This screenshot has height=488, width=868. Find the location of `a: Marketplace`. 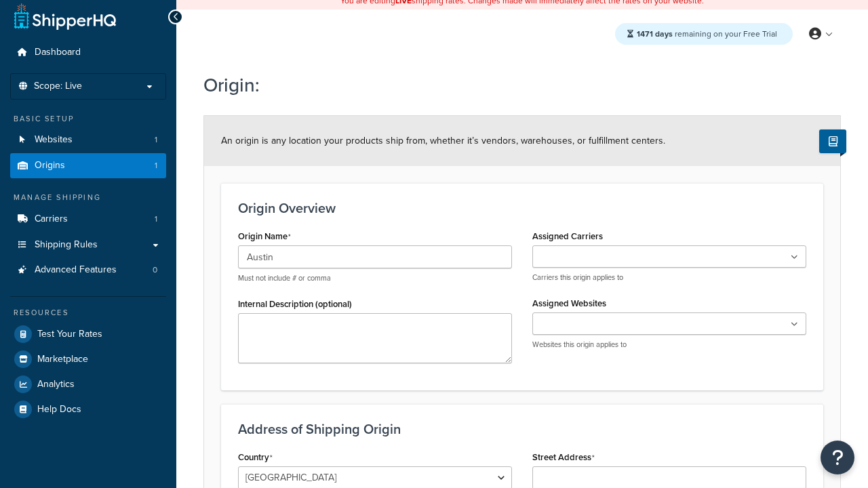

a: Marketplace is located at coordinates (88, 360).